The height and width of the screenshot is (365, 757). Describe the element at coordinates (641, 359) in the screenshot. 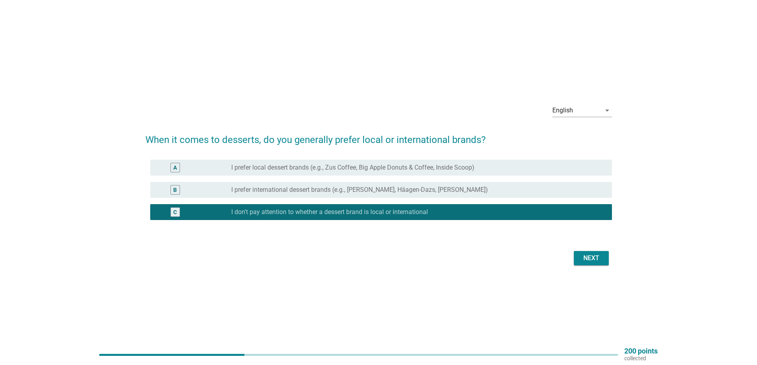

I see `p: collected` at that location.